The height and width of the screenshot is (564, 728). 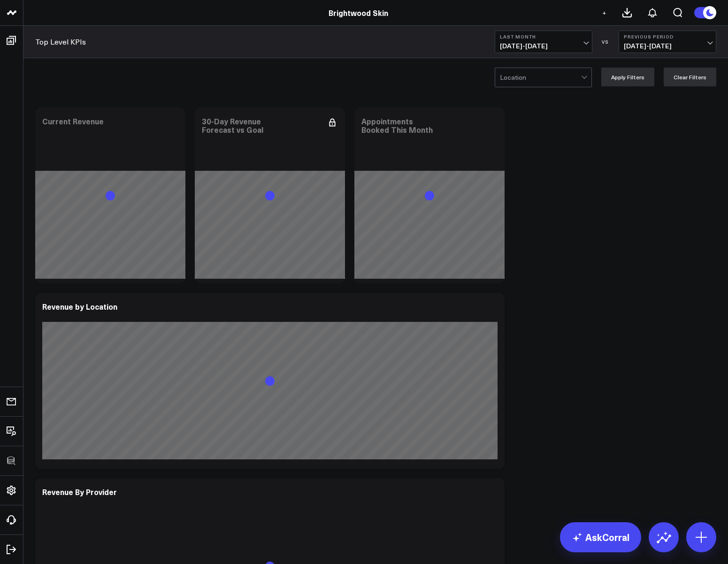 What do you see at coordinates (397, 125) in the screenshot?
I see `div: Appointments Booked This Month` at bounding box center [397, 125].